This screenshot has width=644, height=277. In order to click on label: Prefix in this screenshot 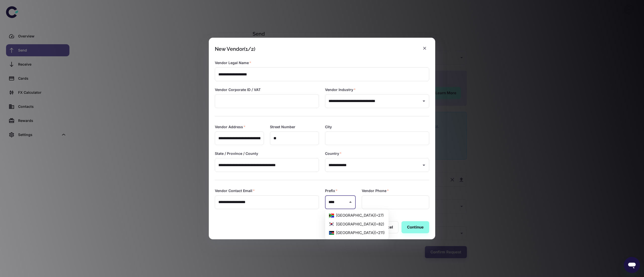, I will do `click(331, 191)`.